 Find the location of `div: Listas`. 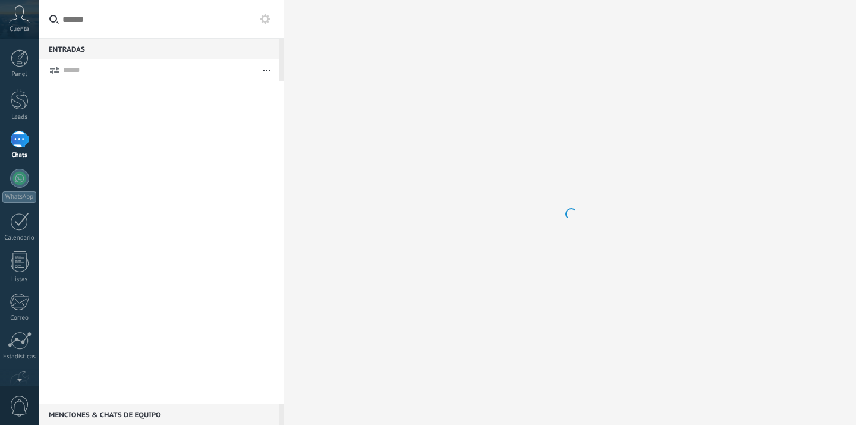

div: Listas is located at coordinates (20, 279).